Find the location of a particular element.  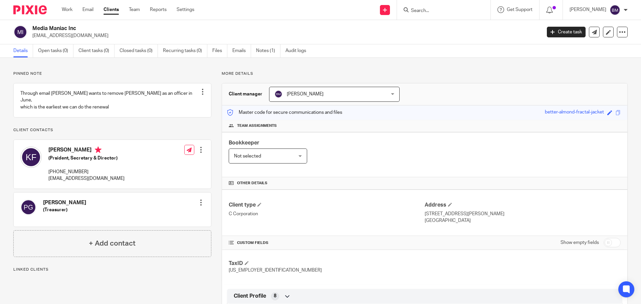

h5: (Treasurer) is located at coordinates (64, 210).